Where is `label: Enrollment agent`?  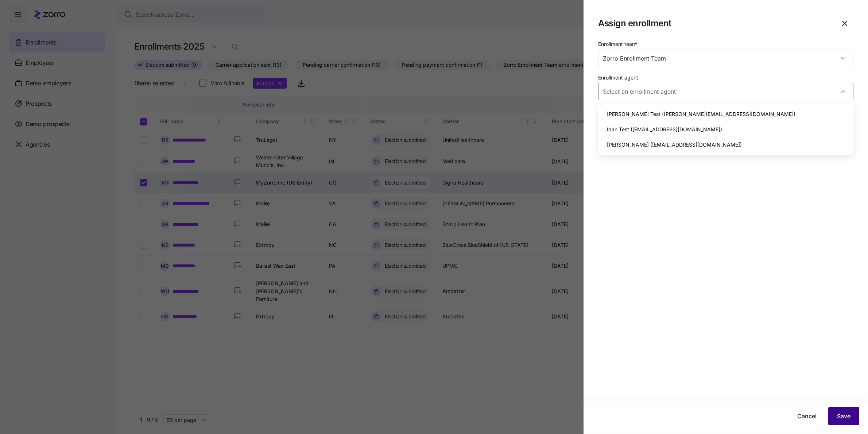
label: Enrollment agent is located at coordinates (618, 78).